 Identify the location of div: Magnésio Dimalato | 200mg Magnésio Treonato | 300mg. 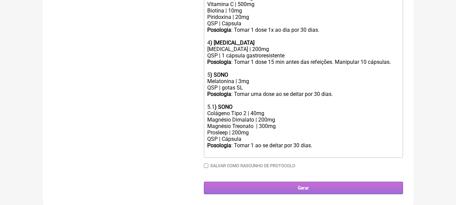
(303, 123).